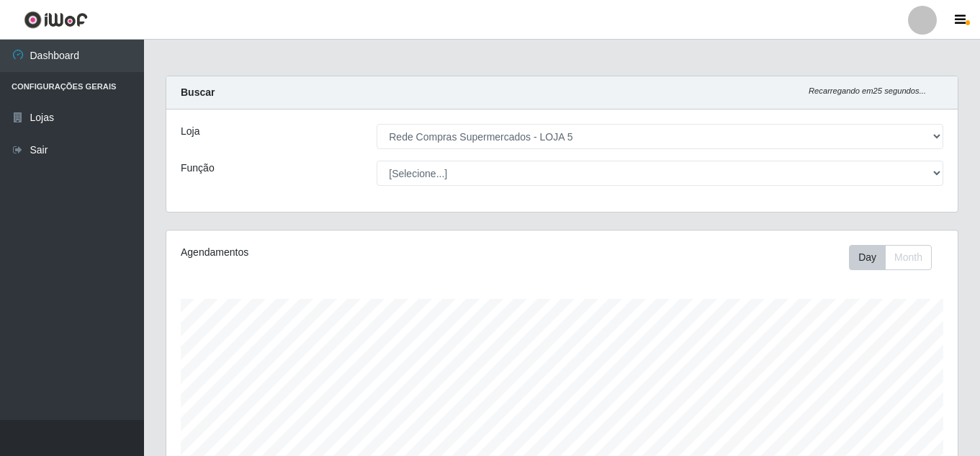  What do you see at coordinates (190, 132) in the screenshot?
I see `label: Loja` at bounding box center [190, 132].